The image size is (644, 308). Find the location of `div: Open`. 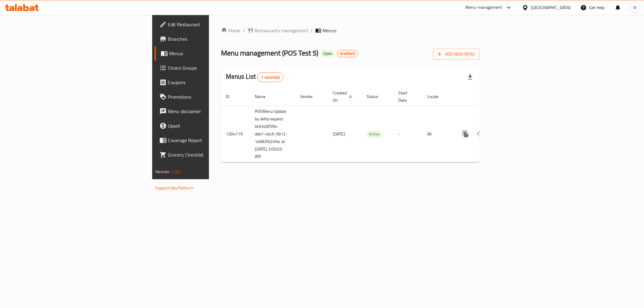

div: Open is located at coordinates (327, 54).